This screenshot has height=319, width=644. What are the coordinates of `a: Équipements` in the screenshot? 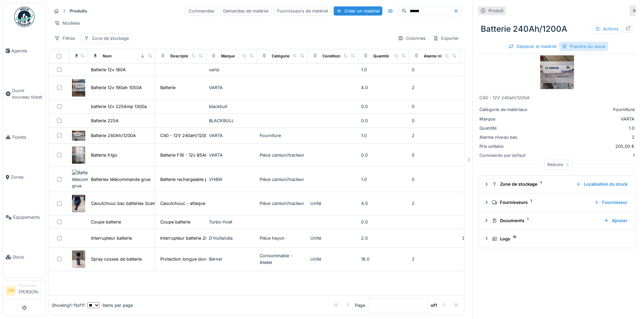 It's located at (25, 217).